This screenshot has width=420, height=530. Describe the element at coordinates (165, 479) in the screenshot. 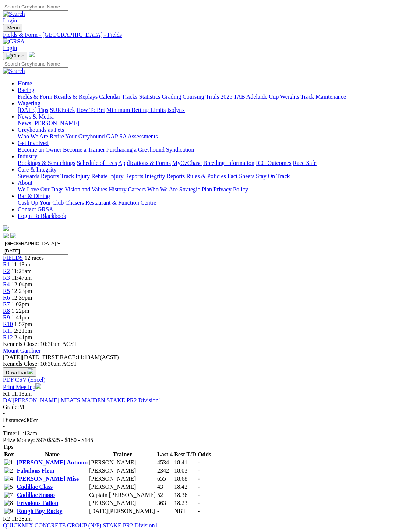

I see `td: 655` at that location.